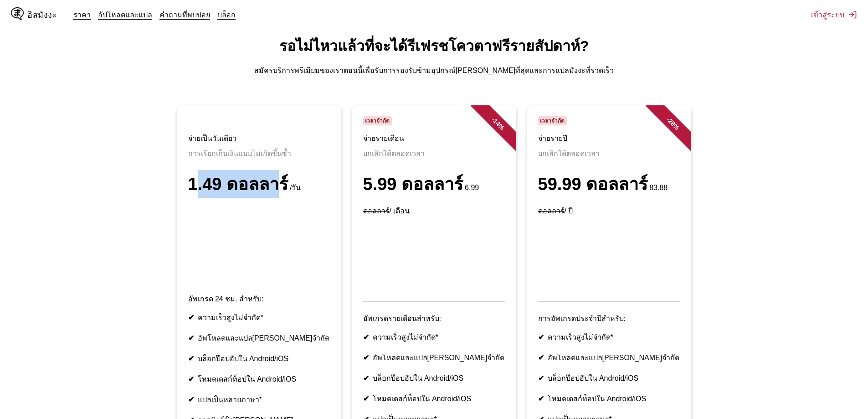 The width and height of the screenshot is (868, 419). Describe the element at coordinates (226, 15) in the screenshot. I see `font: บล็อก` at that location.